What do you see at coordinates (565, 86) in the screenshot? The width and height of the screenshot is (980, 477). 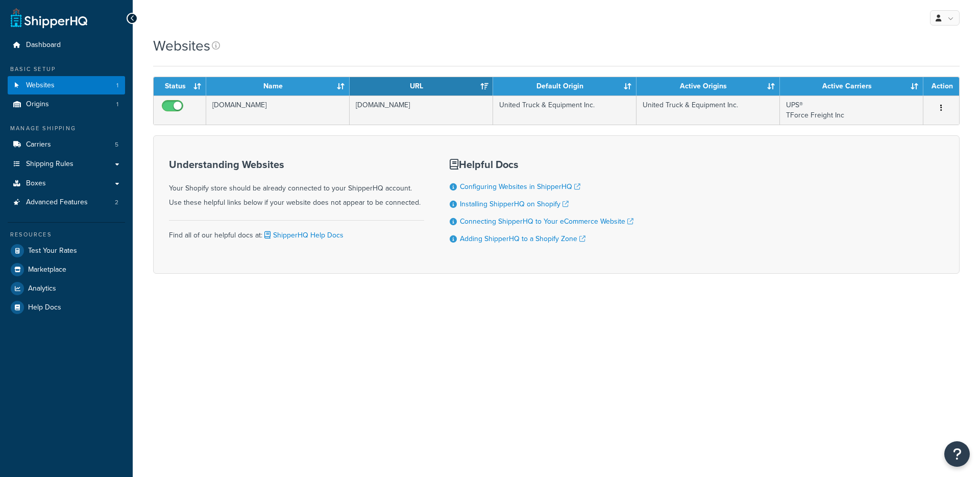 I see `th: Default Origin: activate to sort column ascending` at bounding box center [565, 86].